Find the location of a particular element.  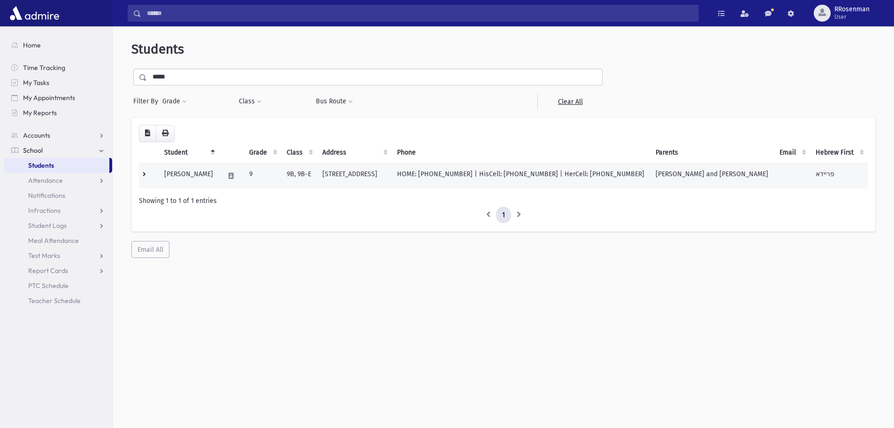

a: Infractions is located at coordinates (58, 210).